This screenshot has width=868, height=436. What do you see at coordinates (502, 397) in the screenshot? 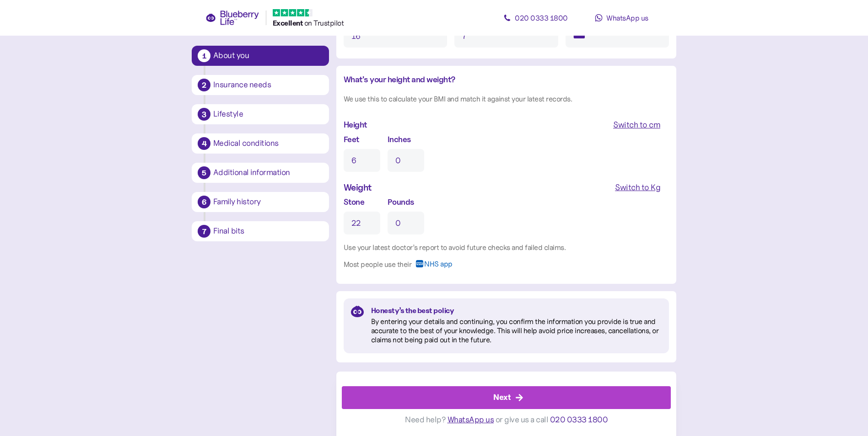
I see `div: Next` at bounding box center [502, 397].